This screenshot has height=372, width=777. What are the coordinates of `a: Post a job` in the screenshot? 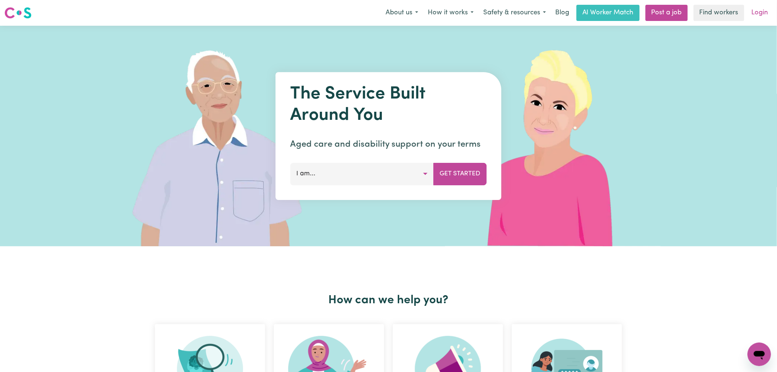 It's located at (666, 13).